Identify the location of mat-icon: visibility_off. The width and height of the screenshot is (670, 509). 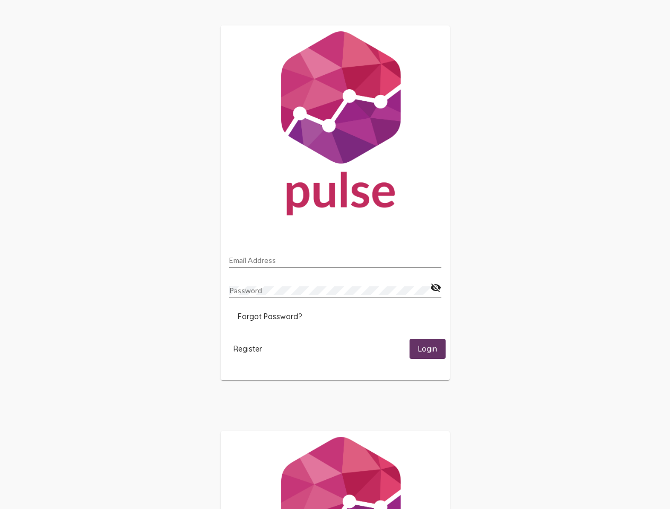
(436, 288).